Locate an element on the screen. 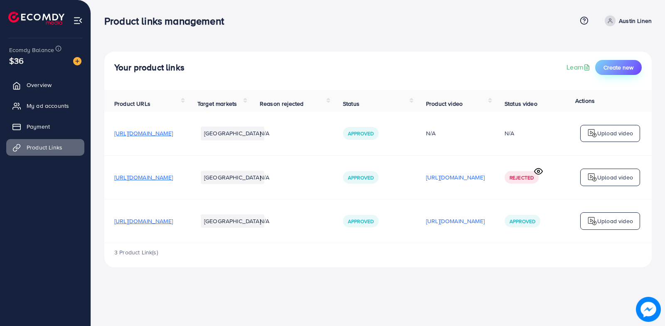 The image size is (665, 326). span: Status is located at coordinates (351, 104).